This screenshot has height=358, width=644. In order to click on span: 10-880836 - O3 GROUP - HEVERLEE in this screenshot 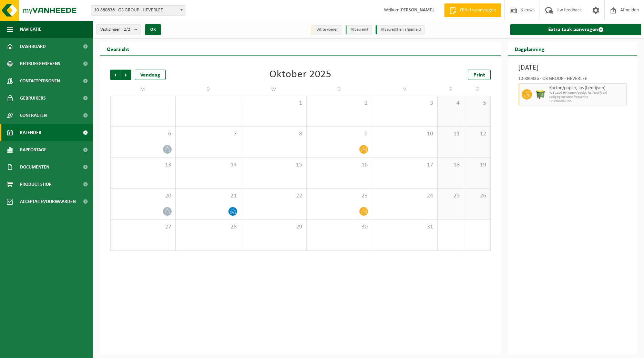, I will do `click(138, 11)`.